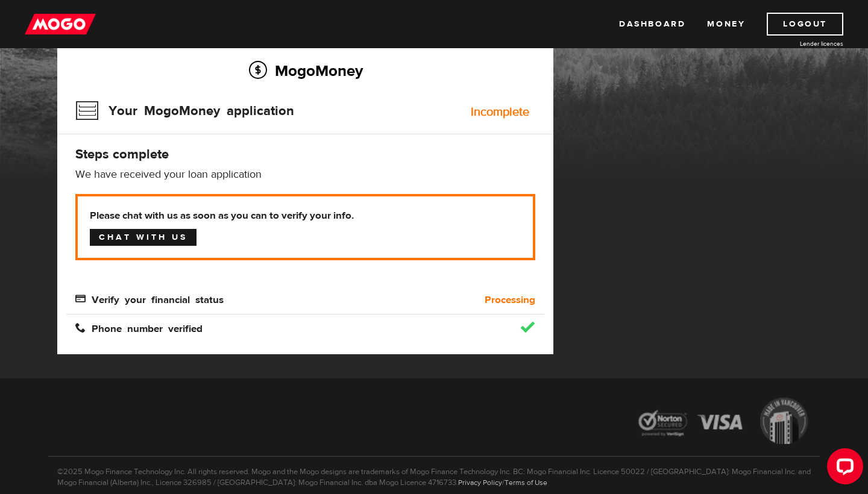 The width and height of the screenshot is (868, 494). What do you see at coordinates (149, 299) in the screenshot?
I see `span: Verify your financial status` at bounding box center [149, 299].